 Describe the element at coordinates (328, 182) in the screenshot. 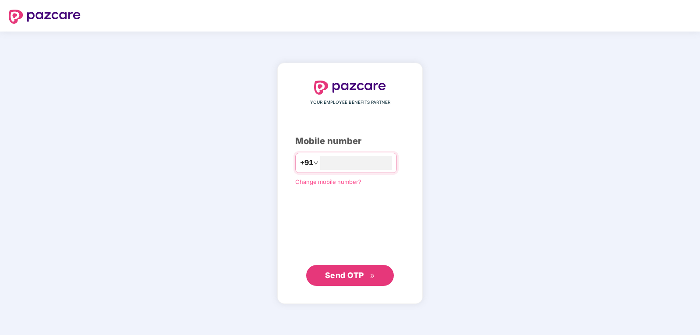

I see `a: Change mobile number?` at that location.